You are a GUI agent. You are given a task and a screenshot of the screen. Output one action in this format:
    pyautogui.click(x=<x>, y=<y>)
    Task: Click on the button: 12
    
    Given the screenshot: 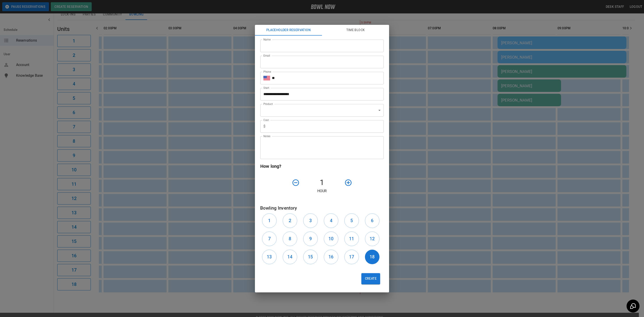 What is the action you would take?
    pyautogui.click(x=372, y=239)
    